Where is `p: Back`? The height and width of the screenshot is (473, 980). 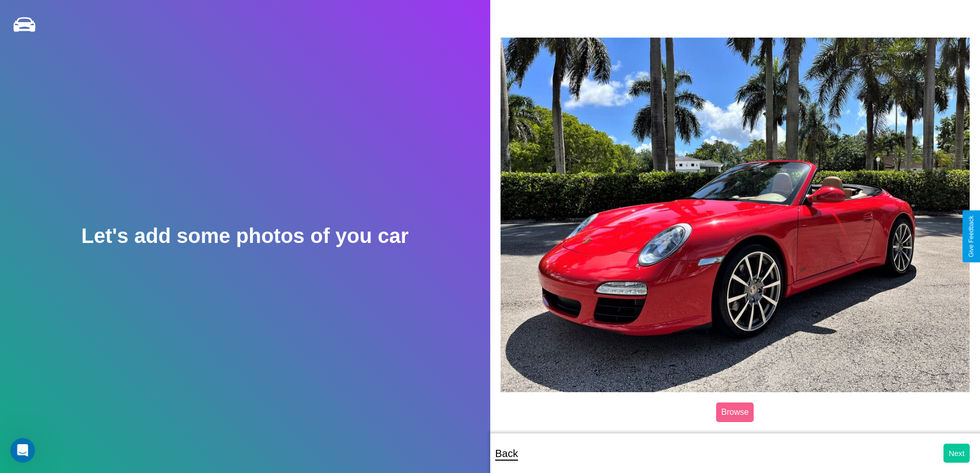
p: Back is located at coordinates (506, 453).